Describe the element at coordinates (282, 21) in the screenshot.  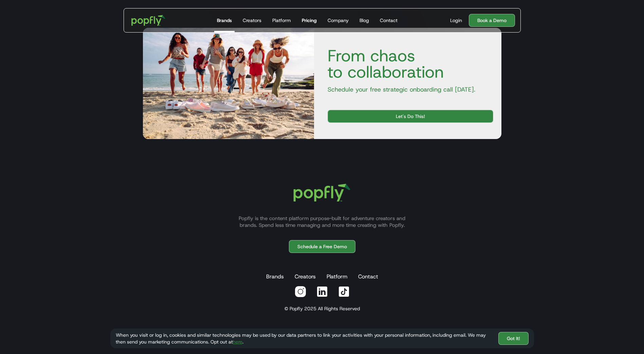
I see `div: Platform` at that location.